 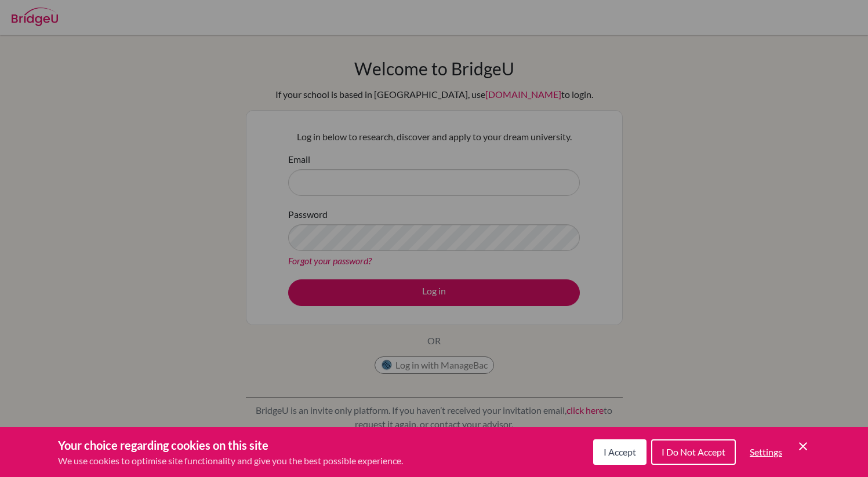 I want to click on button: Settings, so click(x=766, y=452).